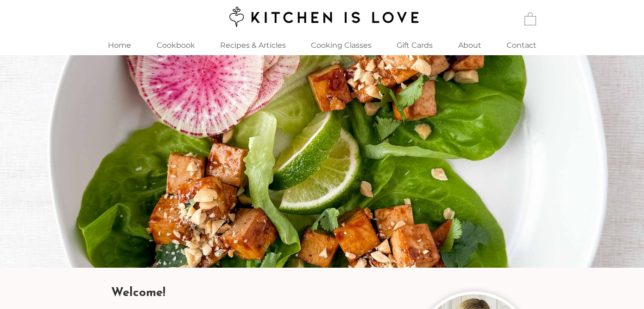  I want to click on a: Contact, so click(521, 45).